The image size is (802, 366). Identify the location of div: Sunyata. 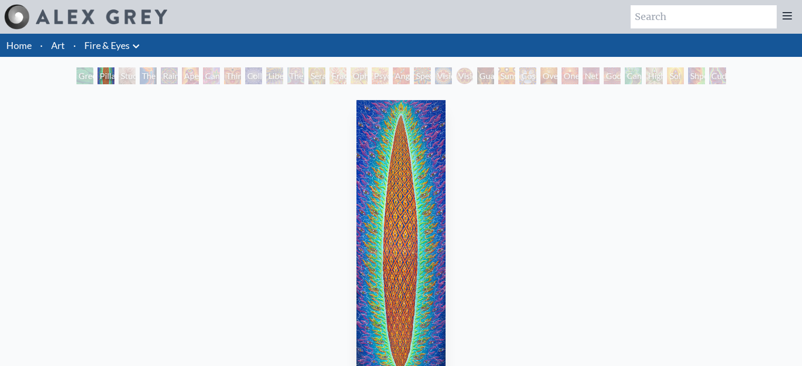
(507, 76).